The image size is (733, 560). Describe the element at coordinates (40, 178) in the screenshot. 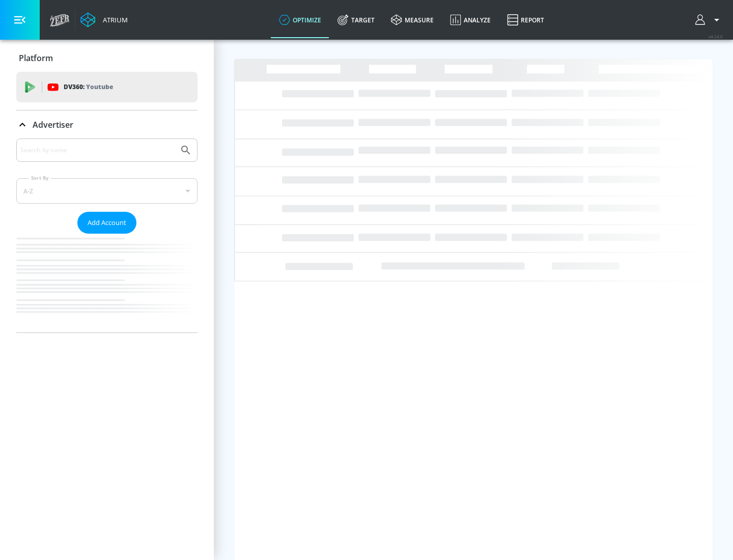

I see `label: Sort By` at that location.